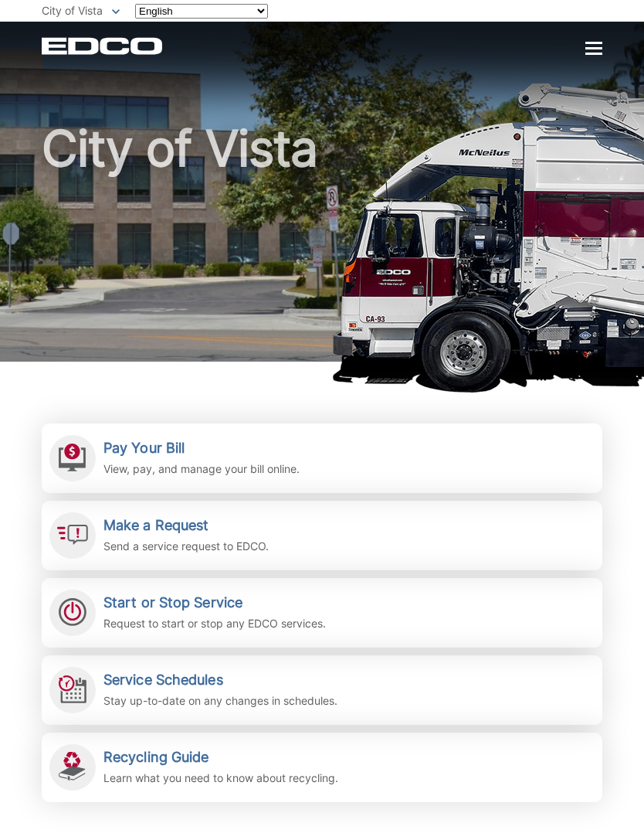 The height and width of the screenshot is (840, 644). I want to click on h2: Recycling Guide, so click(221, 757).